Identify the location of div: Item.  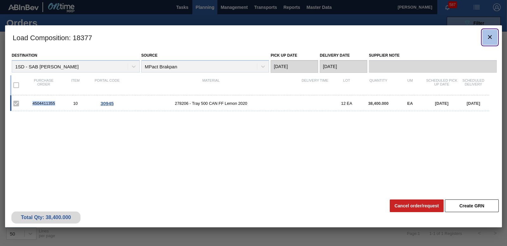
(75, 85).